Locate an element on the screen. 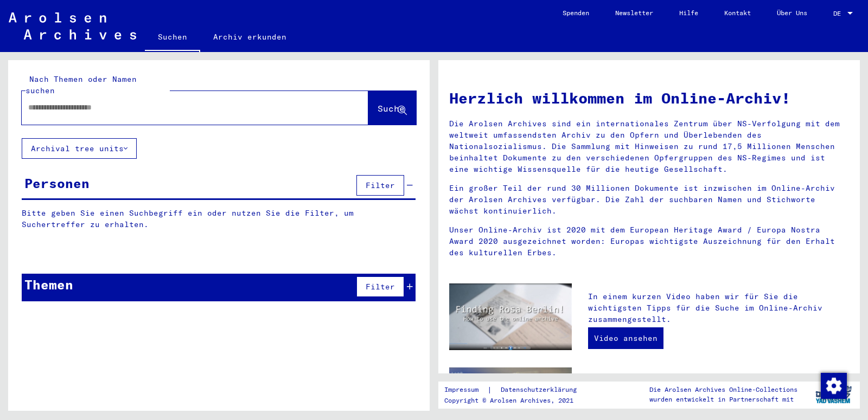 This screenshot has width=868, height=420. span: DE is located at coordinates (840, 13).